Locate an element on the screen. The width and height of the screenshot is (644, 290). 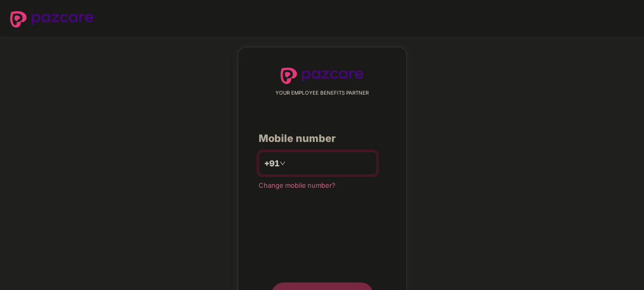
span: YOUR EMPLOYEE BENEFITS PARTNER is located at coordinates (322, 93).